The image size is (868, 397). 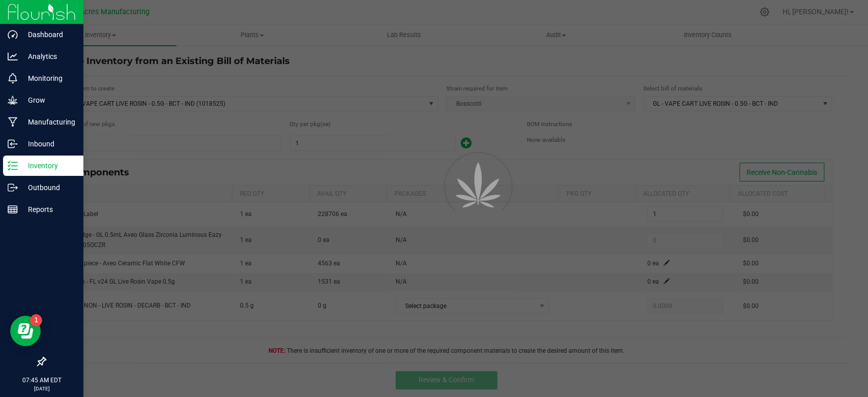 I want to click on inline-svg: Inventory, so click(x=13, y=165).